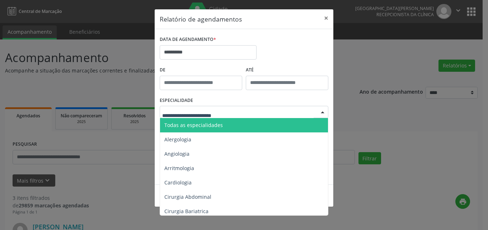 This screenshot has height=230, width=488. I want to click on label: DATA DE AGENDAMENTO, so click(188, 39).